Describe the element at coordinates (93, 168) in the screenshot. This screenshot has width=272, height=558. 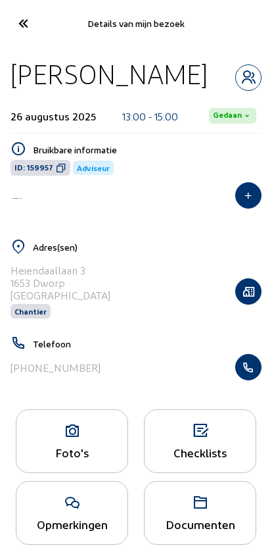
I see `span: Adviseur` at that location.